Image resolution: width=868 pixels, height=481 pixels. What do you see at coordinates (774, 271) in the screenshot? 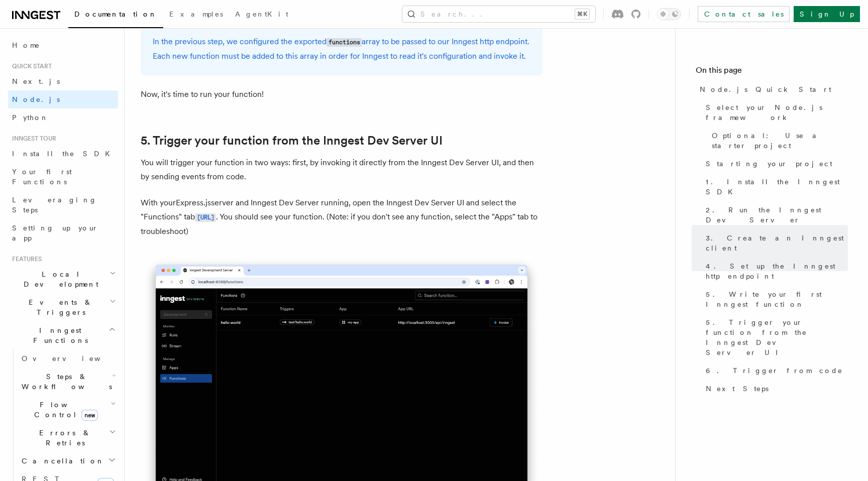
I see `a: 4. Set up the Inngest http endpoint` at bounding box center [774, 271].